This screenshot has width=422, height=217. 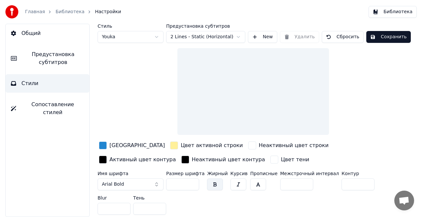 What do you see at coordinates (404, 200) in the screenshot?
I see `div: Открытый чат` at bounding box center [404, 200].